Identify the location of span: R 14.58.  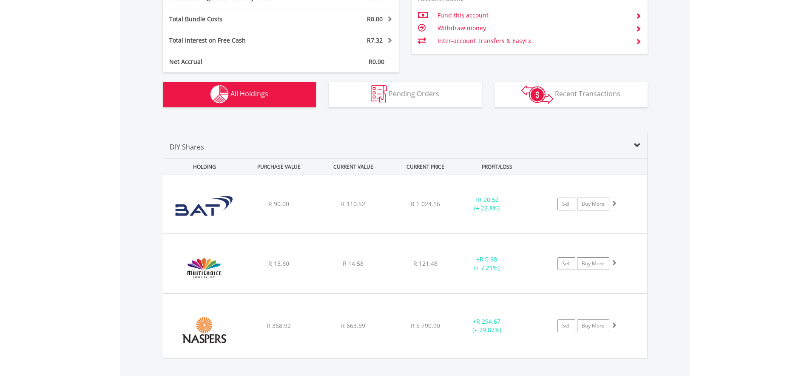
(353, 263).